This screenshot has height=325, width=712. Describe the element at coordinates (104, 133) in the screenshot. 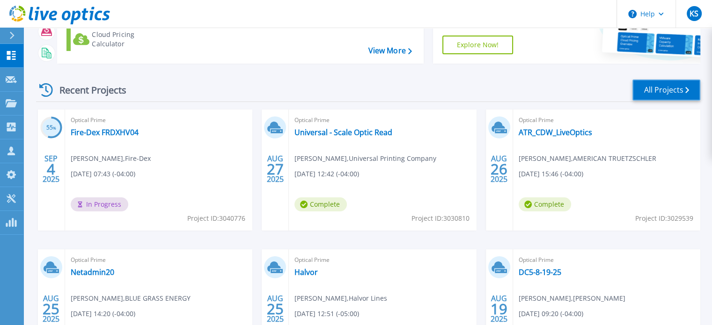

I see `a: Fire-Dex FRDXHV04` at that location.